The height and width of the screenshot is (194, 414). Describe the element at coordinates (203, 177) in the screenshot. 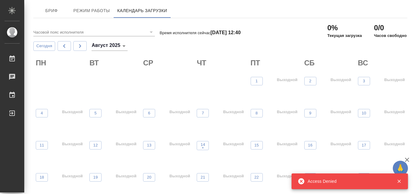

I see `button: 21` at that location.